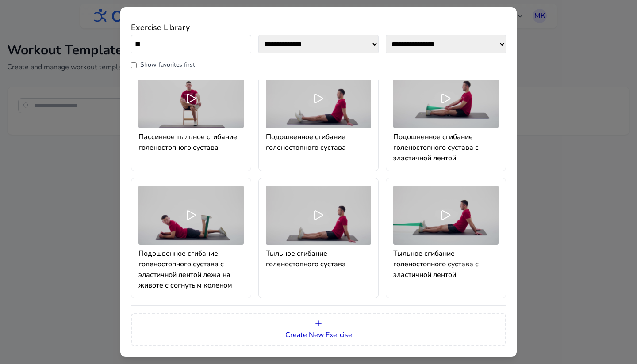 The height and width of the screenshot is (364, 637). Describe the element at coordinates (191, 142) in the screenshot. I see `h4: Пассивное тыльное сгибание голеностопного сустава` at that location.